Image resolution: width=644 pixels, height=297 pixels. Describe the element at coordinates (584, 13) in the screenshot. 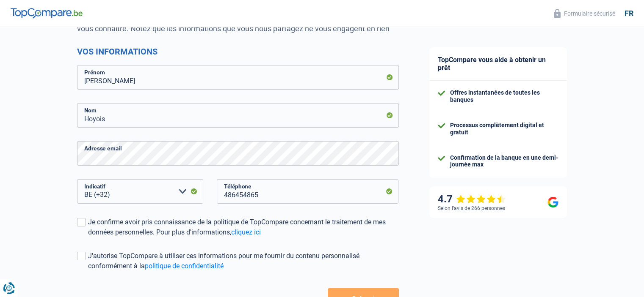

I see `button: Formulaire sécurisé` at that location.